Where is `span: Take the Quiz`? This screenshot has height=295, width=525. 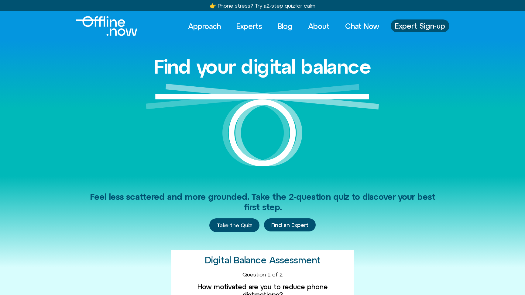 span: Take the Quiz is located at coordinates (234, 225).